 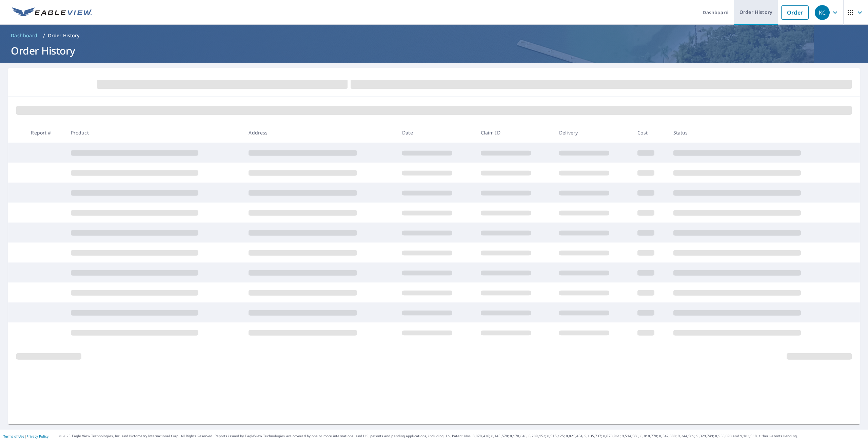 What do you see at coordinates (462, 436) in the screenshot?
I see `p: © 2025 Eagle View Technologies, Inc. and Pictometry International Corp. All Rights Reserved. Repo...` at bounding box center [462, 436].